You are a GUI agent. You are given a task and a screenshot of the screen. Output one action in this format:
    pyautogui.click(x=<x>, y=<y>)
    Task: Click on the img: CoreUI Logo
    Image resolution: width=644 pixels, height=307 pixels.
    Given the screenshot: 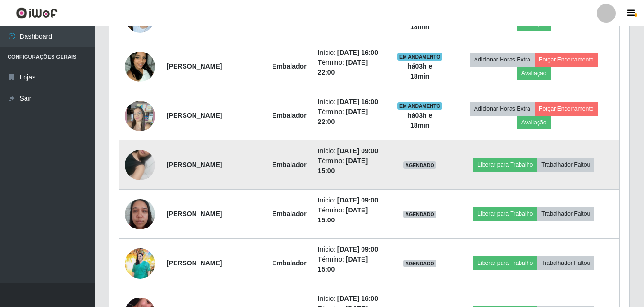 What is the action you would take?
    pyautogui.click(x=37, y=13)
    